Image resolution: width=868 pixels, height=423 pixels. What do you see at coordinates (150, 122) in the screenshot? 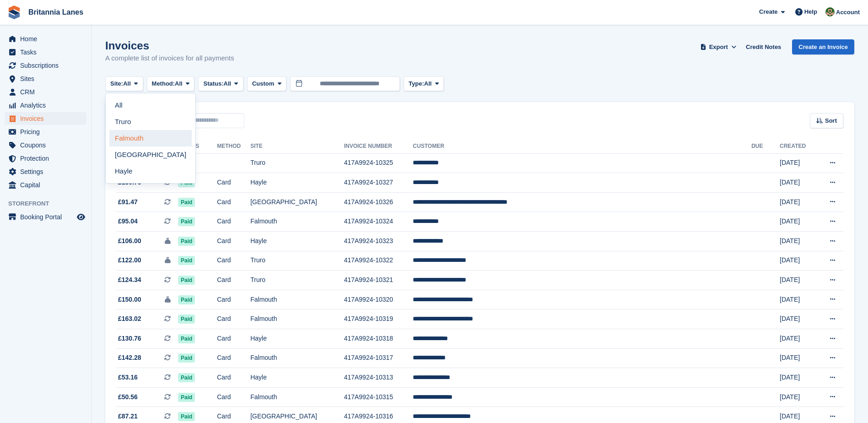
I see `a: Truro` at bounding box center [150, 122].